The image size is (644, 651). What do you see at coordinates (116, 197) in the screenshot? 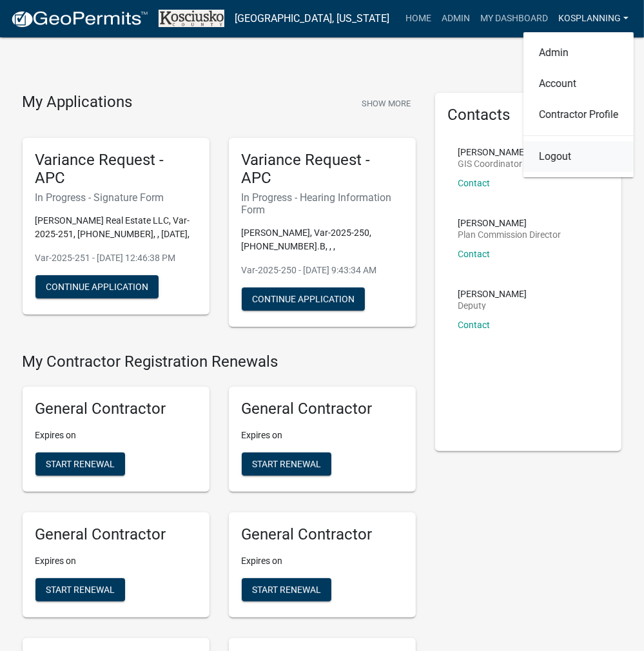
I see `h6: In Progress - Signature Form` at bounding box center [116, 197].